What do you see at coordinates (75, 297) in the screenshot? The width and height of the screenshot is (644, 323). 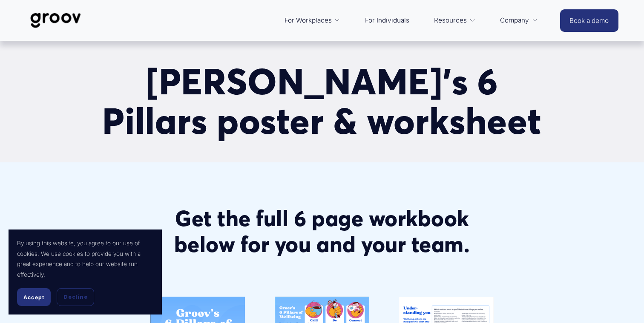 I see `button: Decline` at bounding box center [75, 297].